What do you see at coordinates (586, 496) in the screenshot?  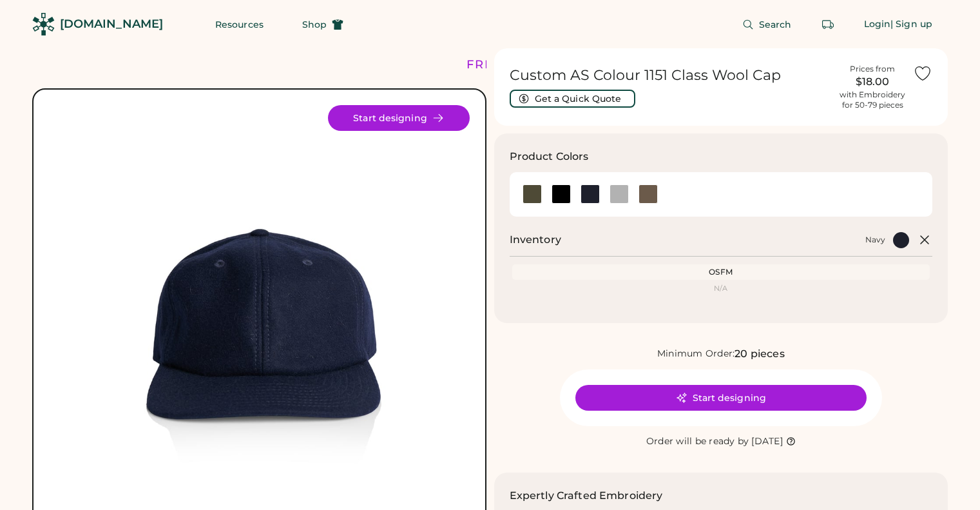 I see `h2: Expertly Crafted Embroidery` at bounding box center [586, 496].